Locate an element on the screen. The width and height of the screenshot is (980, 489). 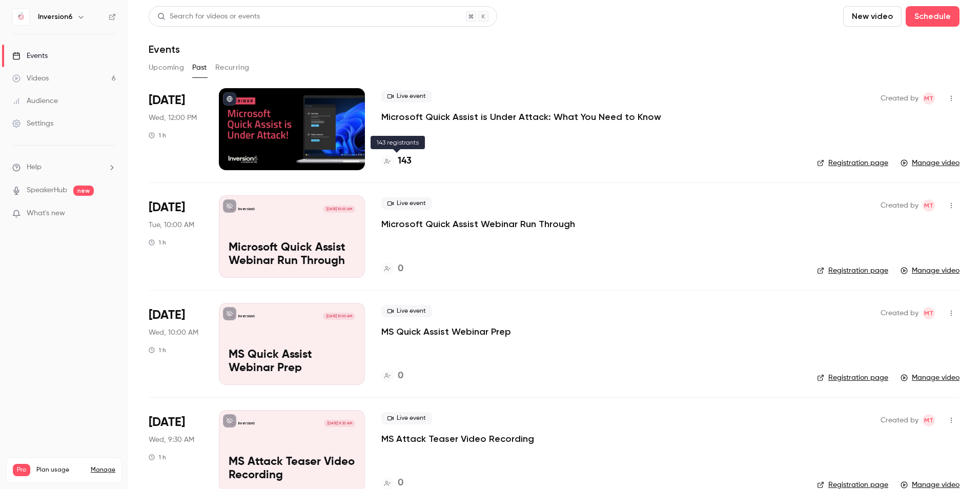
a: Manage is located at coordinates (103, 470).